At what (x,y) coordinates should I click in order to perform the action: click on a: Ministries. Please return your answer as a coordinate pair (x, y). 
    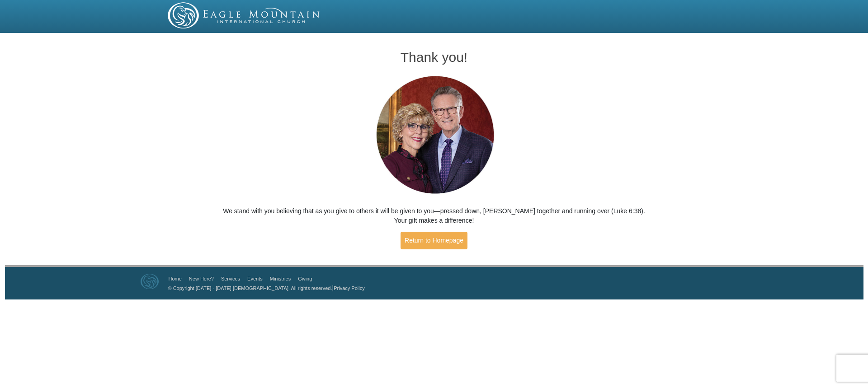
    Looking at the image, I should click on (280, 279).